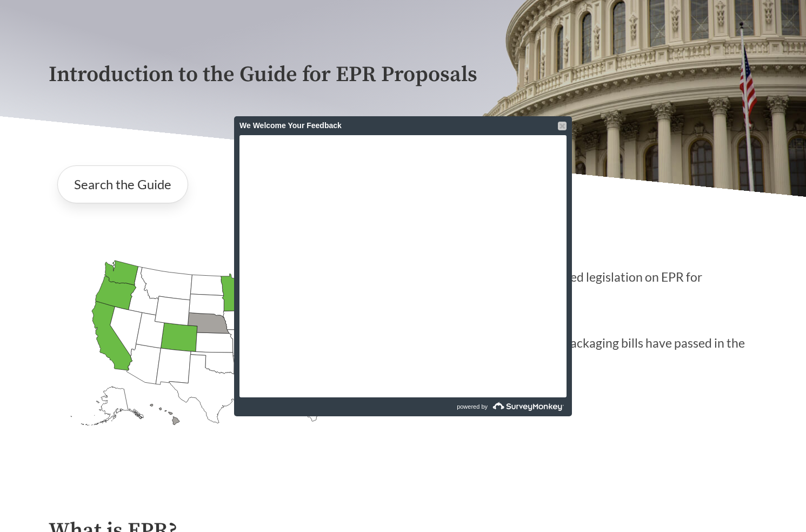 This screenshot has height=532, width=806. What do you see at coordinates (581, 350) in the screenshot?
I see `p: EPR for packaging bills have passed in the U.S.` at bounding box center [581, 350].